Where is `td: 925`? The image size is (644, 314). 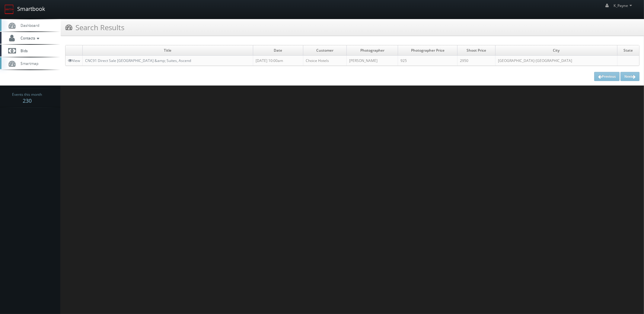 td: 925 is located at coordinates (428, 61).